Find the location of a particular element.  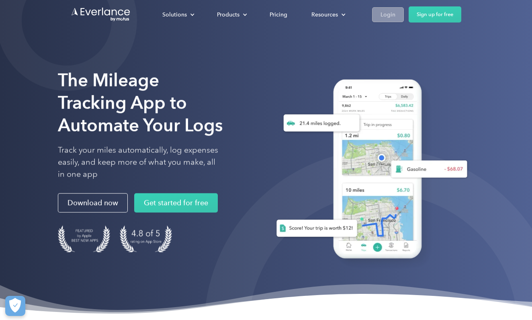

img: 4.9 out of 5 stars on the app store is located at coordinates (146, 239).